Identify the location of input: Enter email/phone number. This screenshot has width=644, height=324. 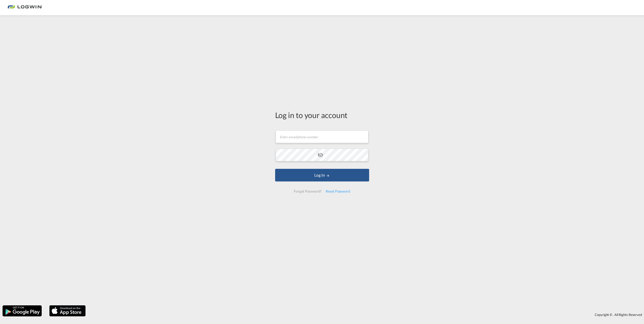
(322, 137).